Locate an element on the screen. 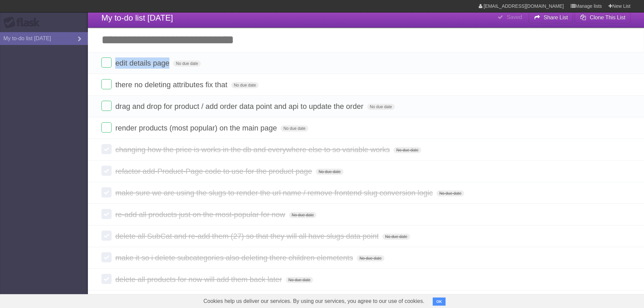 The height and width of the screenshot is (308, 644). span: render products (most popular) on the main page is located at coordinates (196, 128).